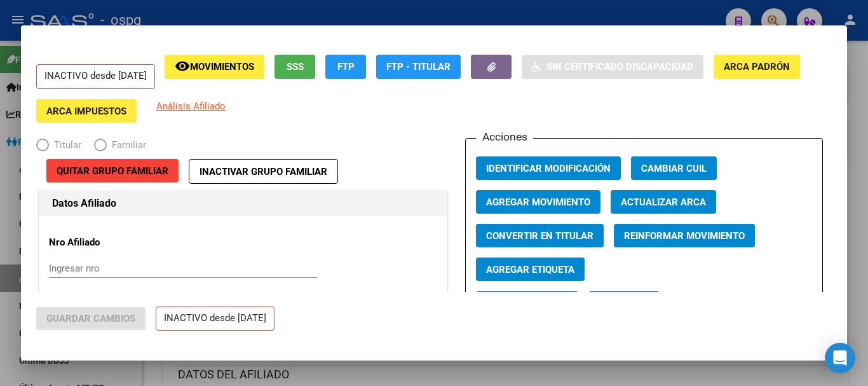 The image size is (868, 386). Describe the element at coordinates (183, 66) in the screenshot. I see `mat-icon: remove_red_eye` at that location.